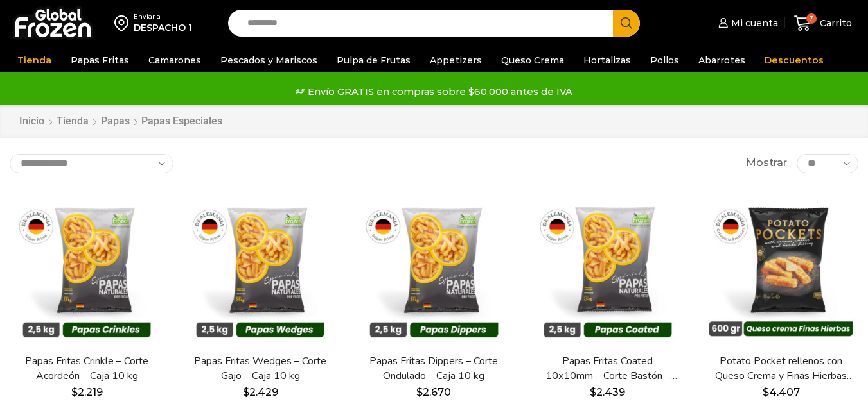  I want to click on a: Pescados y Mariscos, so click(268, 60).